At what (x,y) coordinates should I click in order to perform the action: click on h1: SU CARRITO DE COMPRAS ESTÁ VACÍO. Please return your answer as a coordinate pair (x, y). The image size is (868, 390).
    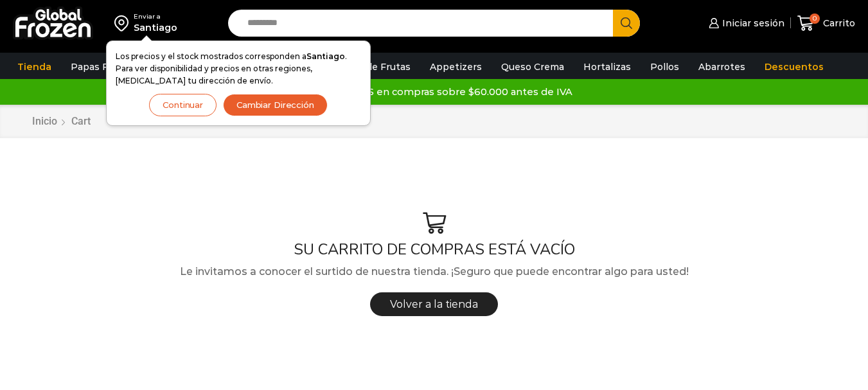
    Looking at the image, I should click on (434, 250).